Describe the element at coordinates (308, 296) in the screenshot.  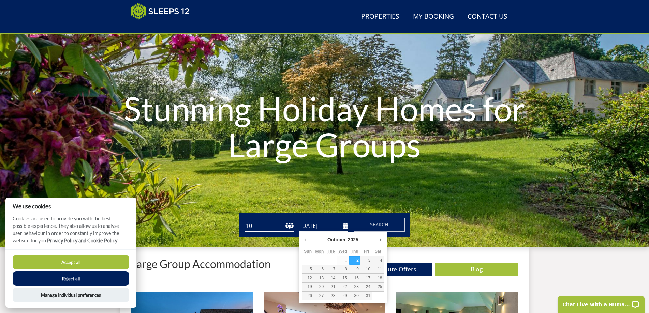
I see `button: 26` at that location.